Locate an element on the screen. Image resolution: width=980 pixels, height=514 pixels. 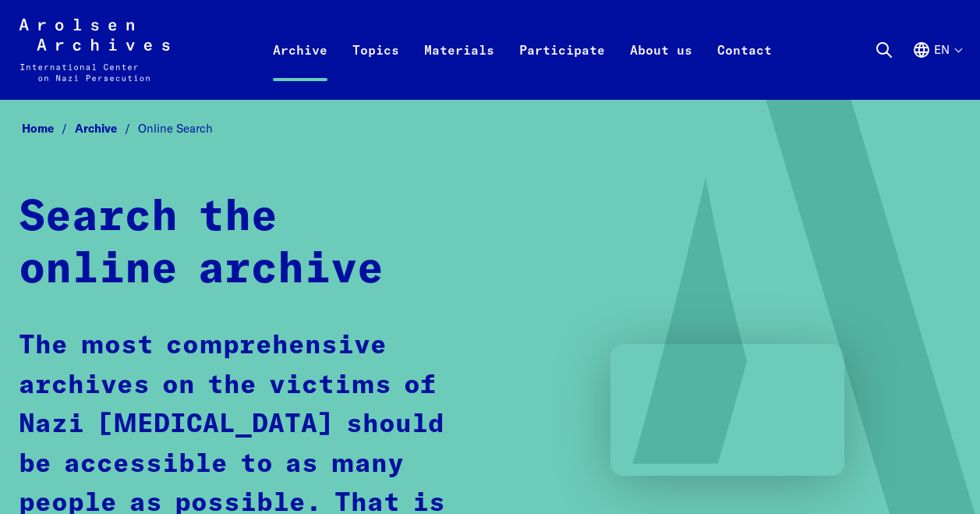
button: English, language selection is located at coordinates (937, 69).